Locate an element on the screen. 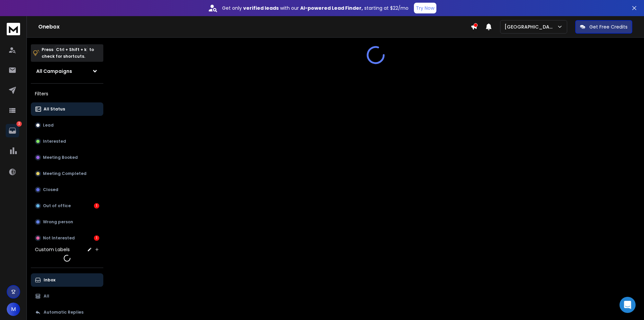 Image resolution: width=644 pixels, height=320 pixels. strong: AI-powered Lead Finder, is located at coordinates (331, 8).